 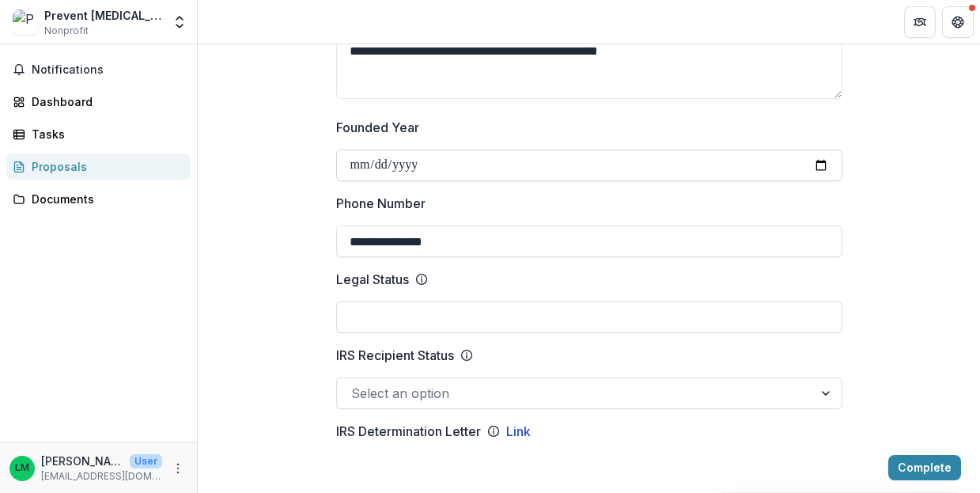 What do you see at coordinates (98, 167) in the screenshot?
I see `a: Proposals` at bounding box center [98, 167].